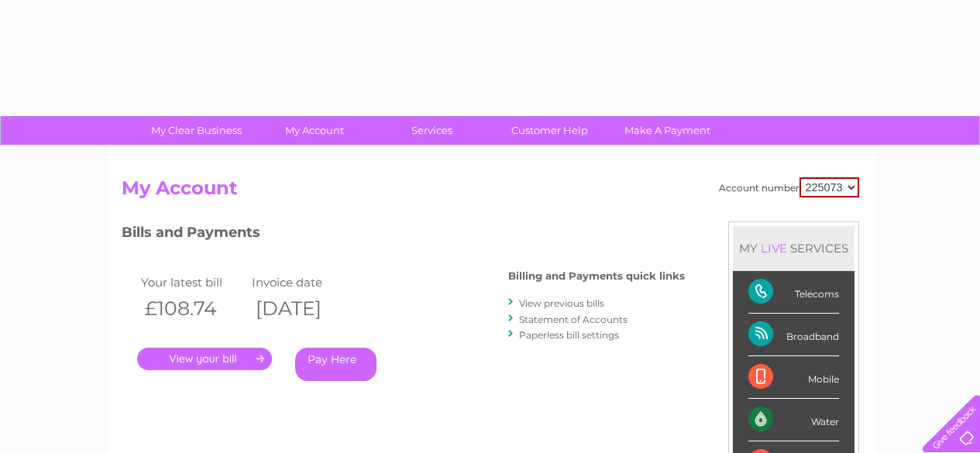 This screenshot has height=453, width=980. Describe the element at coordinates (569, 335) in the screenshot. I see `a: Paperless bill settings` at that location.